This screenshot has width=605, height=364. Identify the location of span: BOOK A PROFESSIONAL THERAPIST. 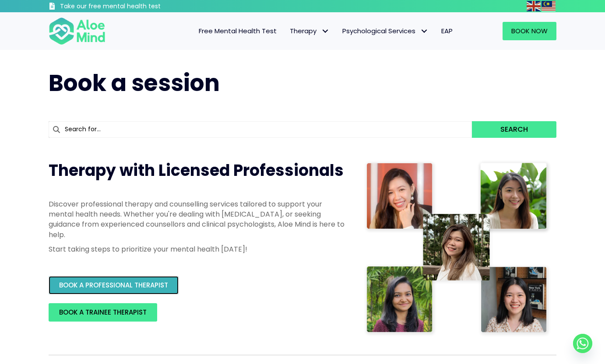
(113, 285).